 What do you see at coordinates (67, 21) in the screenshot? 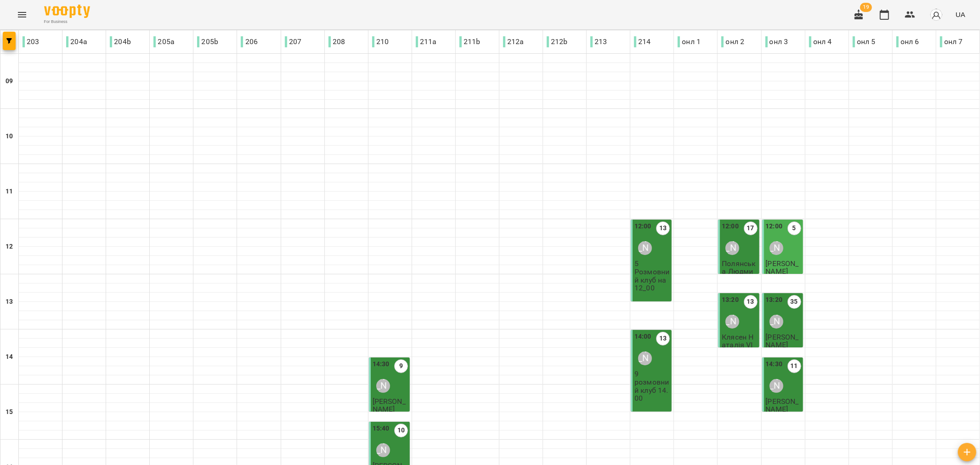
I see `span: For Business` at bounding box center [67, 21].